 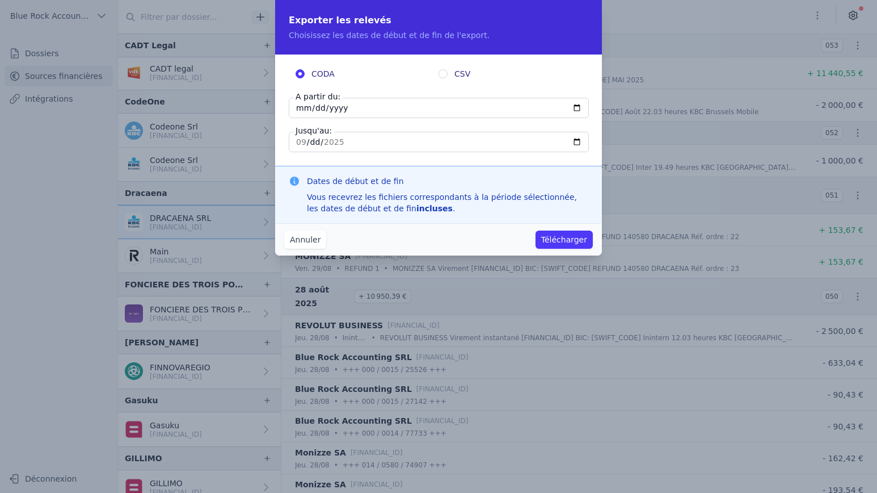 I want to click on label: CSV, so click(x=510, y=74).